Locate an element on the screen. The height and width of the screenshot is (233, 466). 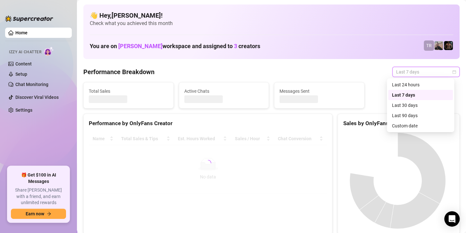
a: Content is located at coordinates (23, 64).